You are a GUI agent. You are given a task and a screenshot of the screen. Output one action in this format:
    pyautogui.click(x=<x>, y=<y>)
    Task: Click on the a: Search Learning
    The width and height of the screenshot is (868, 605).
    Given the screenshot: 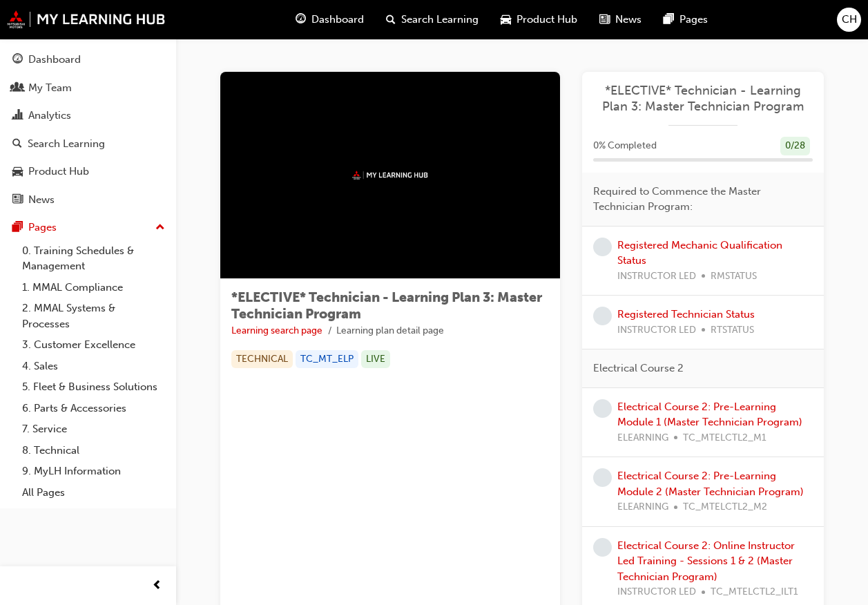 What is the action you would take?
    pyautogui.click(x=87, y=144)
    